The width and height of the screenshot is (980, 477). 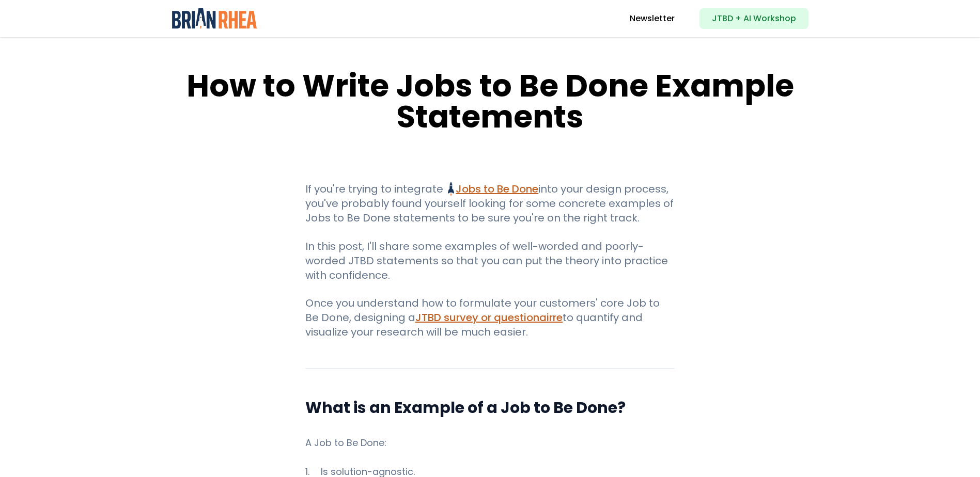 I want to click on p: Once you understand how to formulate your customers' core Job to Be Done, designing a to quantify..., so click(x=490, y=318).